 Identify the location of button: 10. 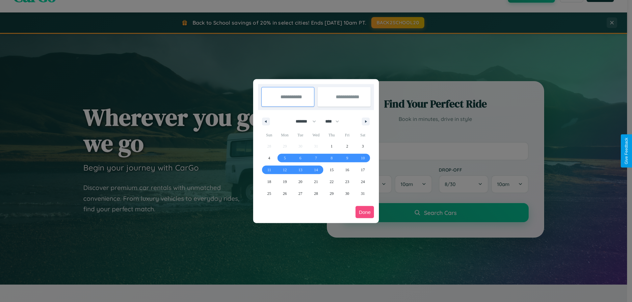
(363, 158).